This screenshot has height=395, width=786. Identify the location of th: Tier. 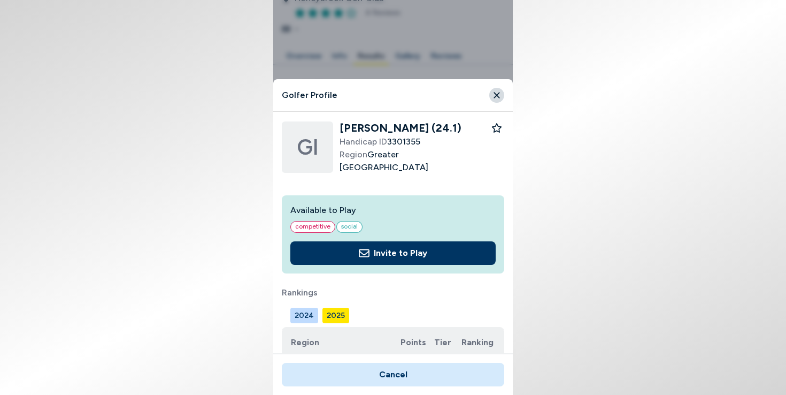
(448, 342).